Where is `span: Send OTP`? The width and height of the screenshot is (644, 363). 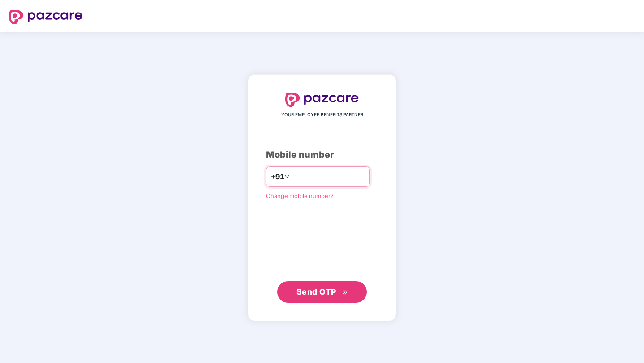 span: Send OTP is located at coordinates (316, 292).